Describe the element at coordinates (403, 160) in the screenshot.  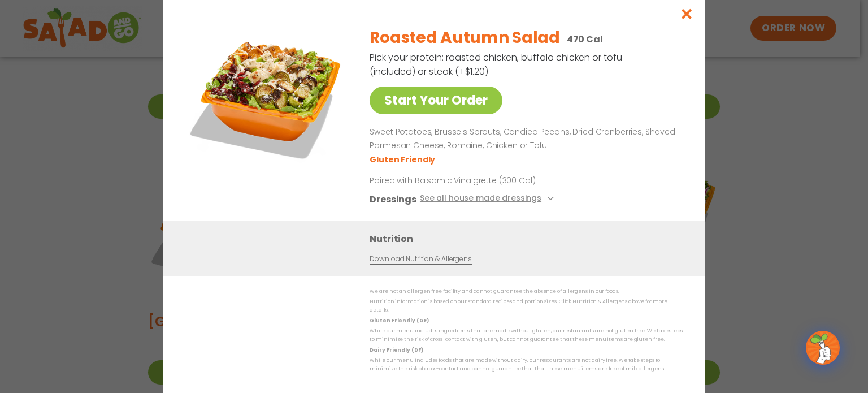
I see `li: Gluten Friendly` at that location.